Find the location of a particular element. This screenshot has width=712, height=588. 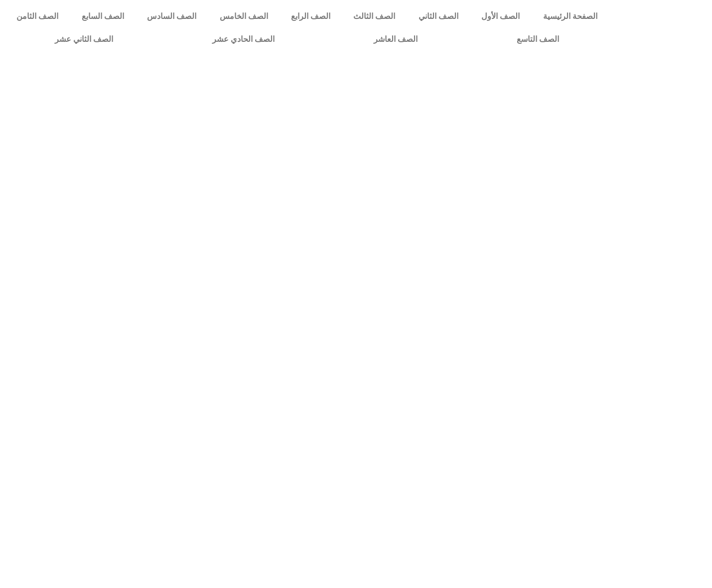

a: الصف التاسع is located at coordinates (538, 39).